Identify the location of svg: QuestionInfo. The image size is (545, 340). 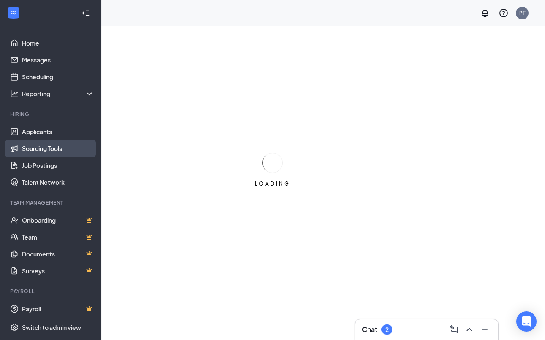
(503, 13).